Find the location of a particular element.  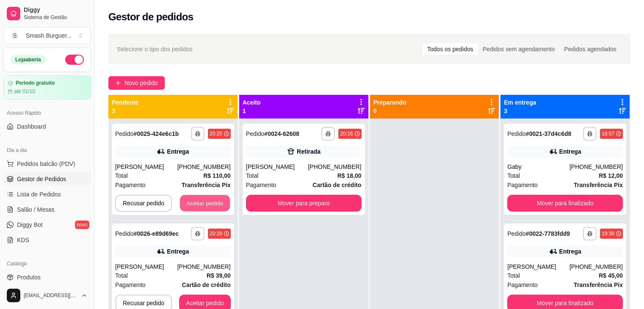

span: Dashboard is located at coordinates (31, 127).